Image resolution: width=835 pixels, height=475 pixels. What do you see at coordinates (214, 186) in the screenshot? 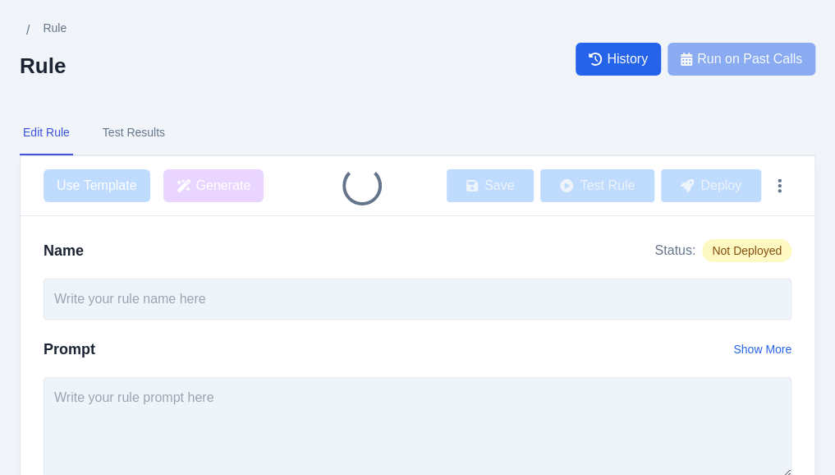
I see `button: Generate` at bounding box center [214, 186].